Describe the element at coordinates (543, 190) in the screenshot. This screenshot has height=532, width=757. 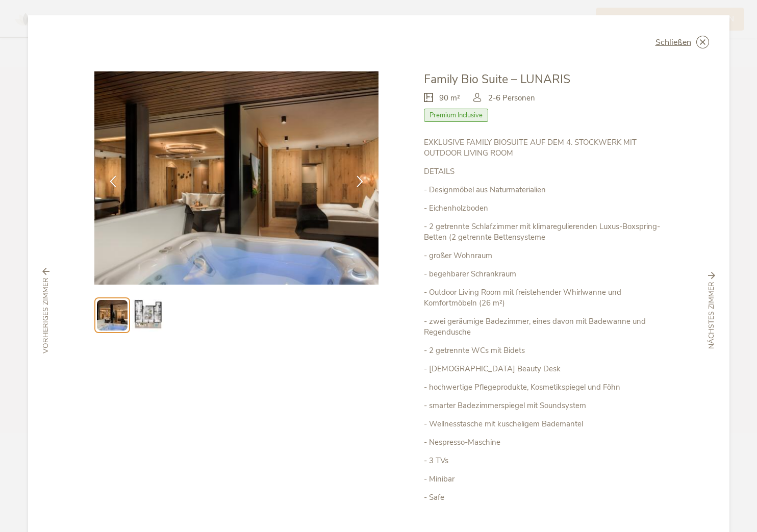
I see `p: - Designmöbel aus Naturmaterialien` at that location.